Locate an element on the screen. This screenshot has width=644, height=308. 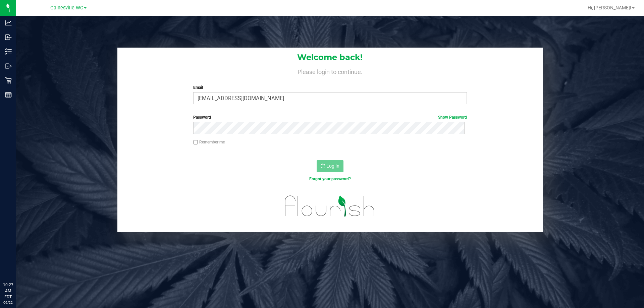
label: Email is located at coordinates (330, 88).